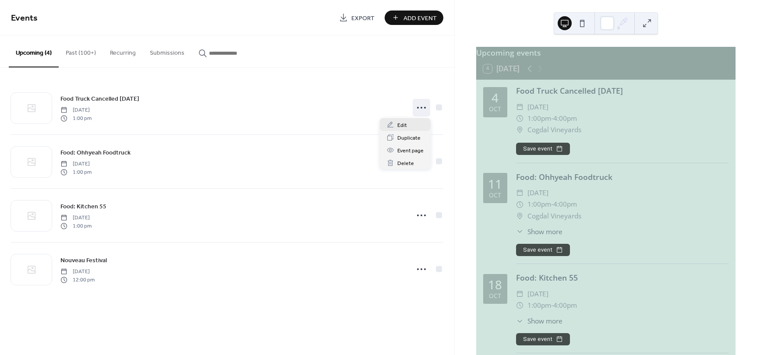  I want to click on span: Delete, so click(406, 163).